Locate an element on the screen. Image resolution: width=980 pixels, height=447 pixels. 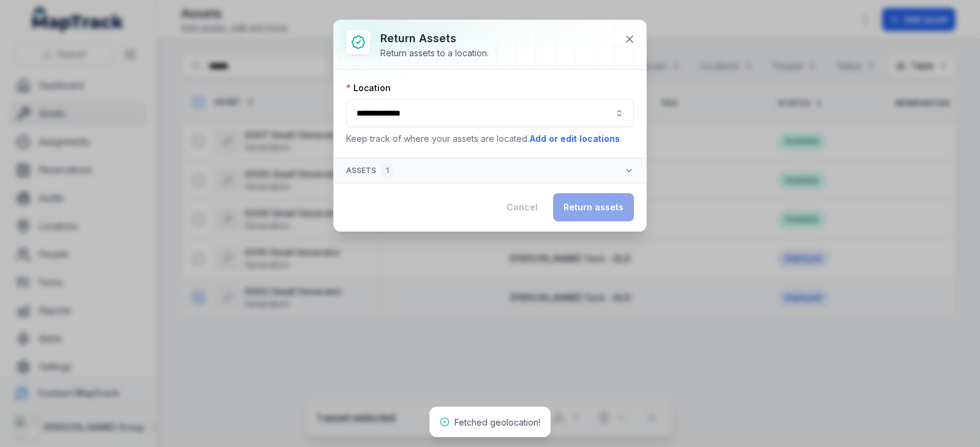
button: Assets1 is located at coordinates (490, 171).